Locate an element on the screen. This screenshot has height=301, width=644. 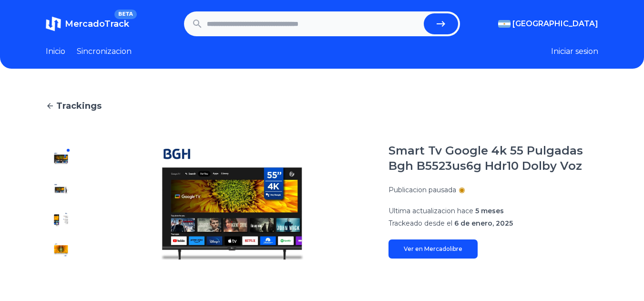
a: Sincronizacion is located at coordinates (104, 51).